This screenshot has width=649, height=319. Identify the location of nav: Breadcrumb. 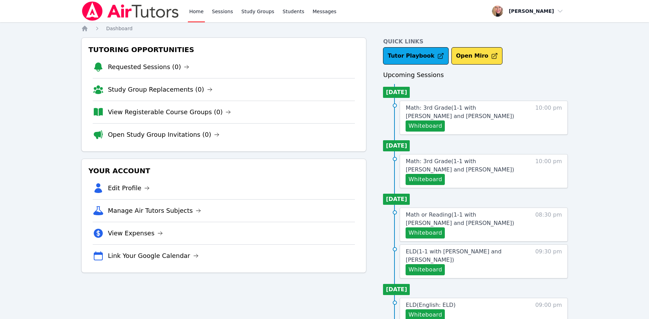
(325, 28).